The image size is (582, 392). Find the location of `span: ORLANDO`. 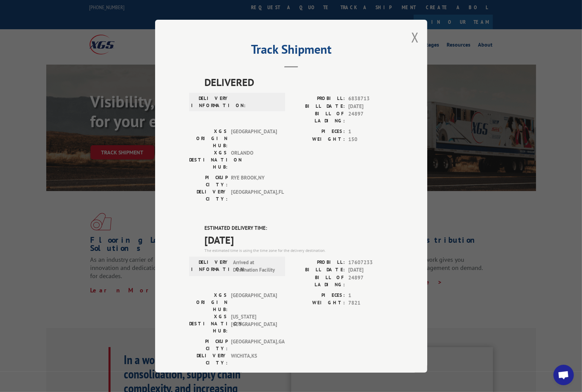

span: ORLANDO is located at coordinates (254, 160).